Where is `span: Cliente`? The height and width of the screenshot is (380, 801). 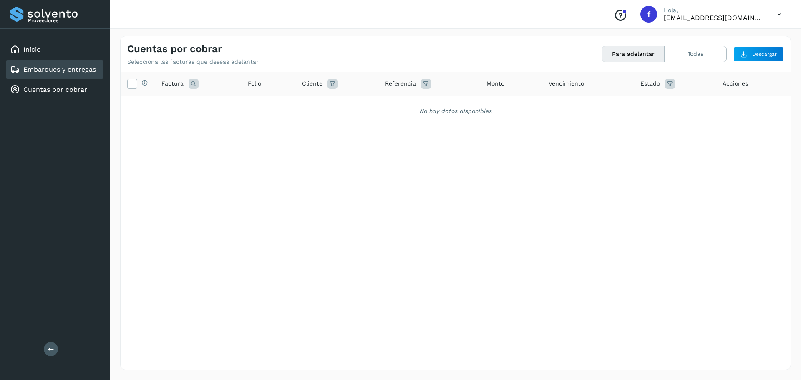
span: Cliente is located at coordinates (312, 83).